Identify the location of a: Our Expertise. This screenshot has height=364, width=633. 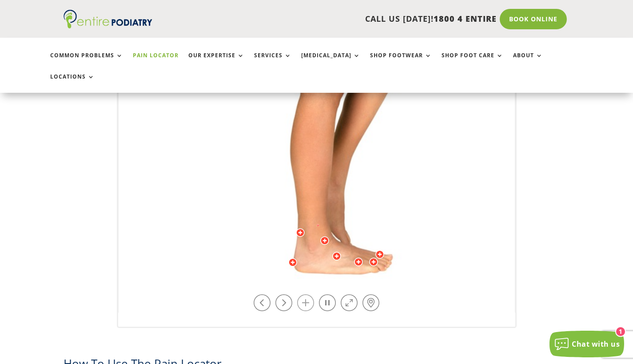
(216, 62).